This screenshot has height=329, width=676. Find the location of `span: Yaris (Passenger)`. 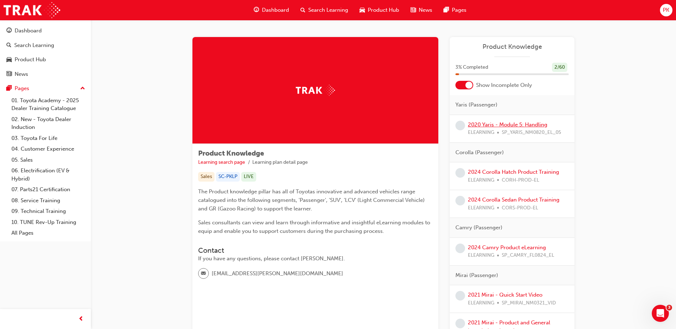

span: Yaris (Passenger) is located at coordinates (477, 105).